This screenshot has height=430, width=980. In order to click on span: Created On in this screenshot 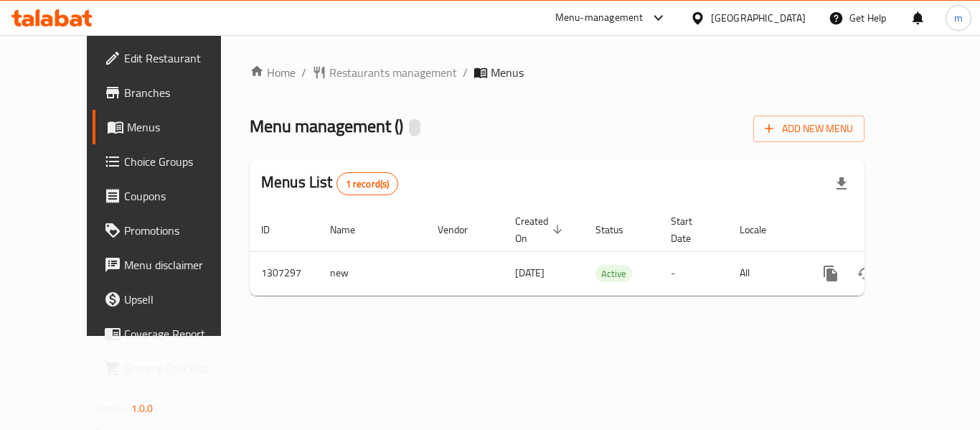, I will do `click(541, 230)`.